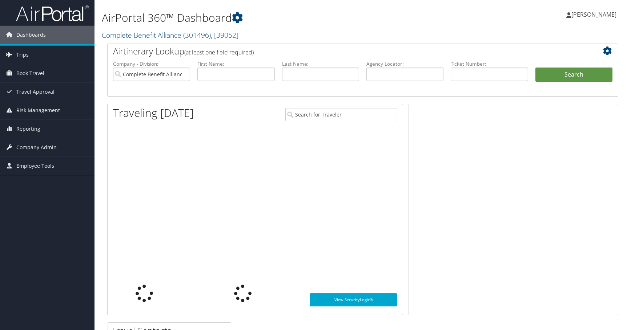  Describe the element at coordinates (236, 64) in the screenshot. I see `label: First Name:` at that location.